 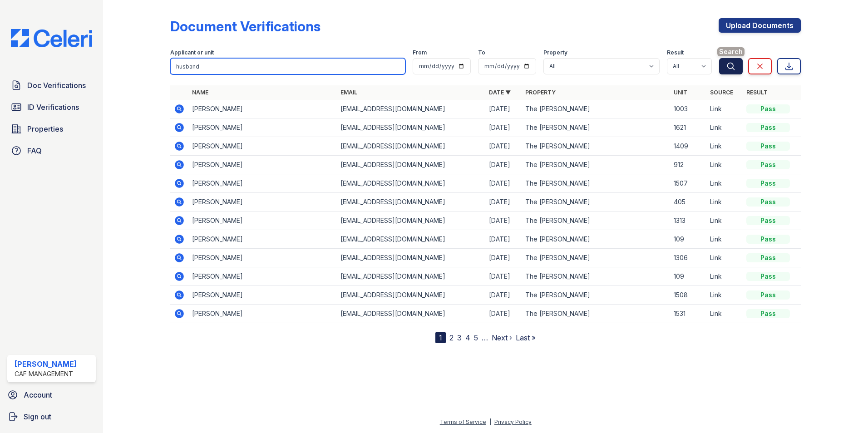 What do you see at coordinates (37, 416) in the screenshot?
I see `span: Sign out` at bounding box center [37, 416].